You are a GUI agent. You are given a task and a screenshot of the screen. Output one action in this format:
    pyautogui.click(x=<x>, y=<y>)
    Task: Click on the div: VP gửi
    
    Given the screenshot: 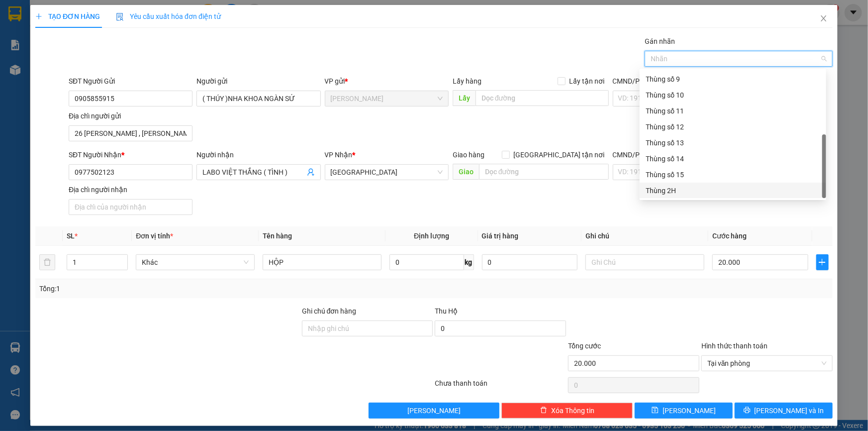 What is the action you would take?
    pyautogui.click(x=386, y=81)
    